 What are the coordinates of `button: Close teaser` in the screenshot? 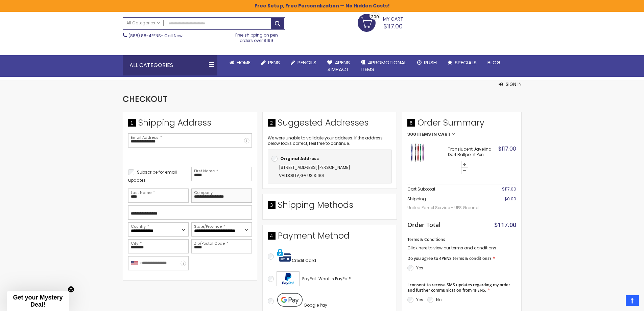 It's located at (71, 290).